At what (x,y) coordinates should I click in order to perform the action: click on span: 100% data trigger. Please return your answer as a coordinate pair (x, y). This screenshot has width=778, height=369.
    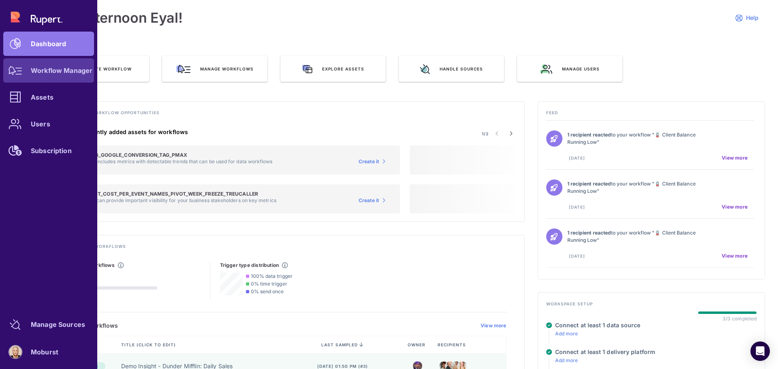
    Looking at the image, I should click on (271, 276).